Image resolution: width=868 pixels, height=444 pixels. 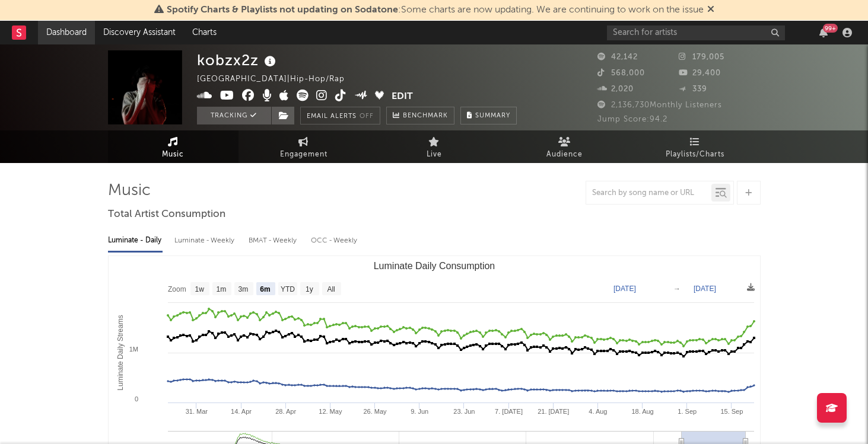 I want to click on button: Summary, so click(x=488, y=116).